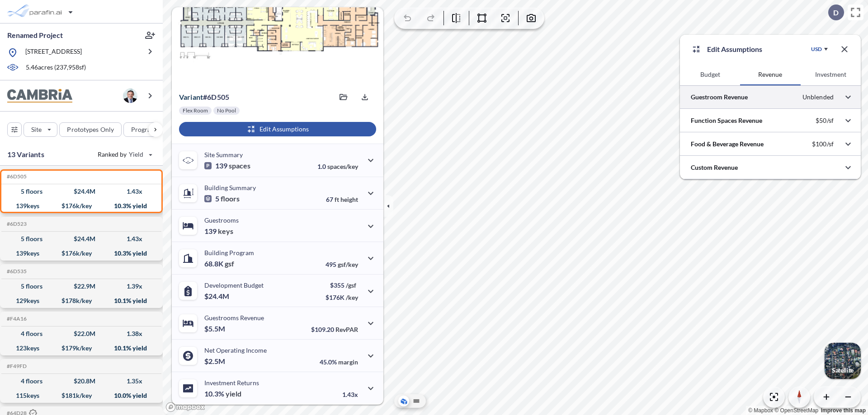  Describe the element at coordinates (842, 411) in the screenshot. I see `a: Improve this map` at that location.